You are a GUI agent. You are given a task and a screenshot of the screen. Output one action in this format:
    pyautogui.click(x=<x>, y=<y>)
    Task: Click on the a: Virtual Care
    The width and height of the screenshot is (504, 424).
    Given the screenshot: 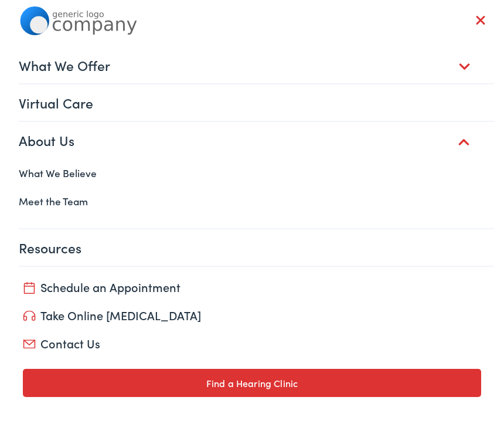 What is the action you would take?
    pyautogui.click(x=256, y=103)
    